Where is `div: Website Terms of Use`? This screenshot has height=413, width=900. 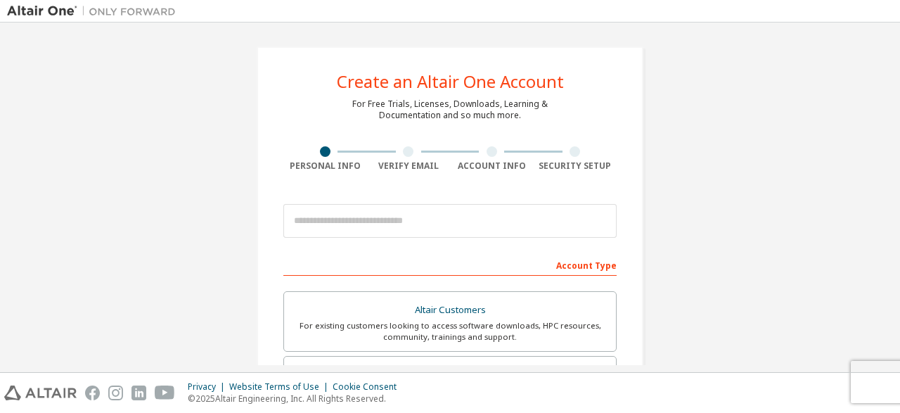 div: Website Terms of Use is located at coordinates (281, 387).